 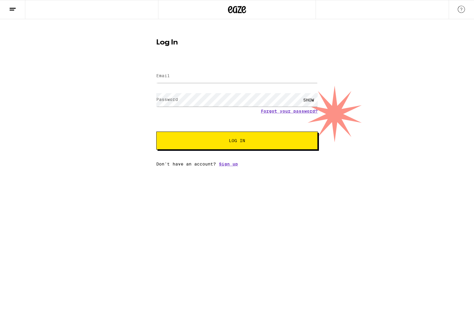 I want to click on div: SHOW, so click(x=308, y=100).